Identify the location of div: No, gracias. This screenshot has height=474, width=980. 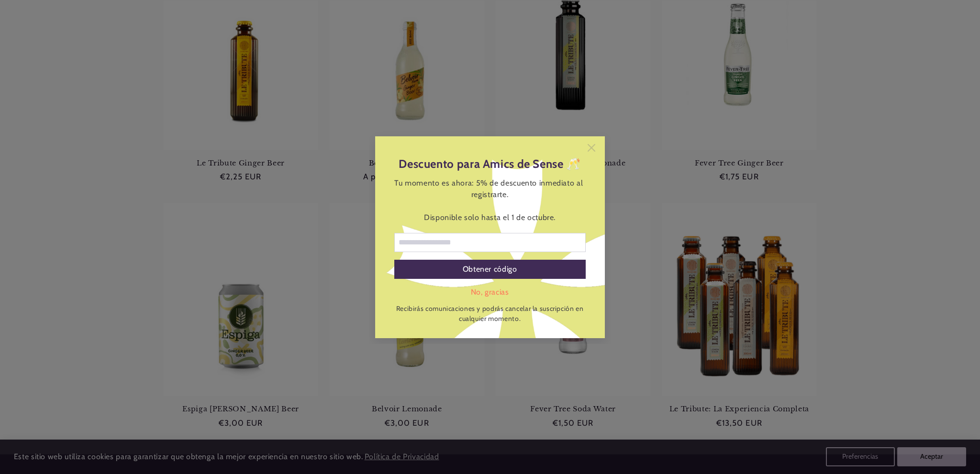
(490, 293).